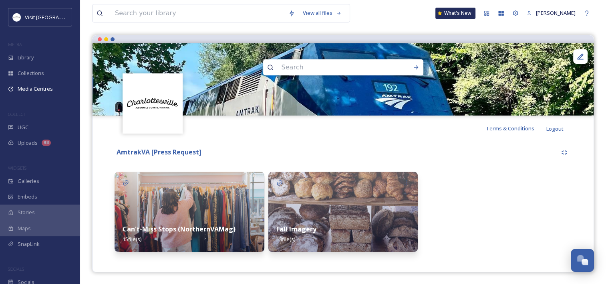 Image resolution: width=606 pixels, height=284 pixels. I want to click on span: MEDIA, so click(15, 44).